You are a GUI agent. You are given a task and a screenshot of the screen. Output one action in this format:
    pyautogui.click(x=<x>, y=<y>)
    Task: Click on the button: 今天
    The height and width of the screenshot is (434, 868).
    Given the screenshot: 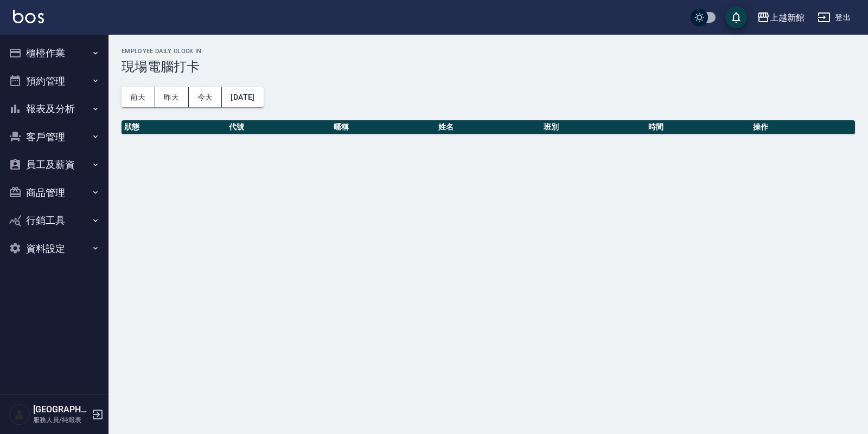 What is the action you would take?
    pyautogui.click(x=206, y=97)
    